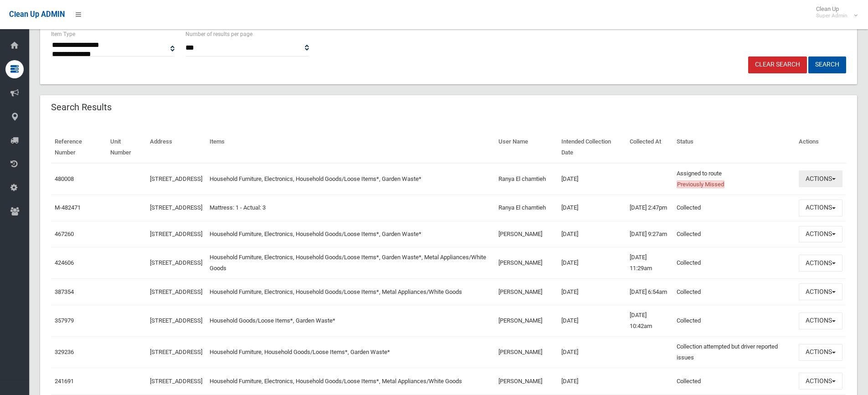 The image size is (868, 395). Describe the element at coordinates (63, 34) in the screenshot. I see `label: Item Type` at that location.